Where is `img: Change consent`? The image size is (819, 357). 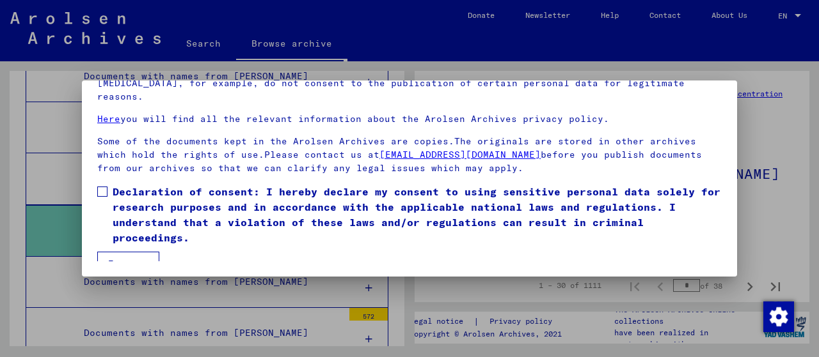
img: Change consent is located at coordinates (778, 317).